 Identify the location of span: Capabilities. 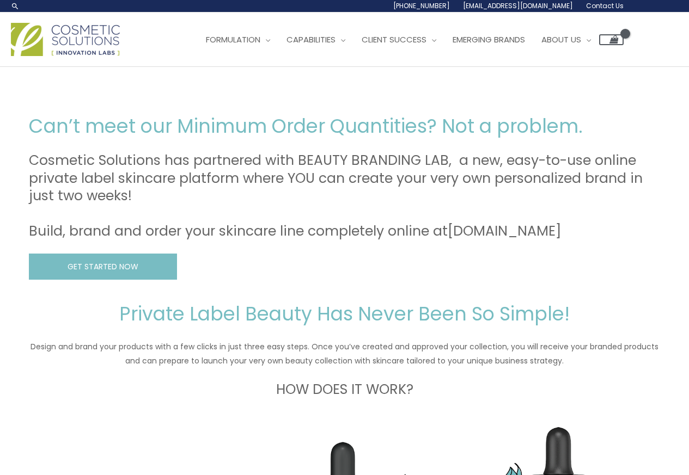
(311, 39).